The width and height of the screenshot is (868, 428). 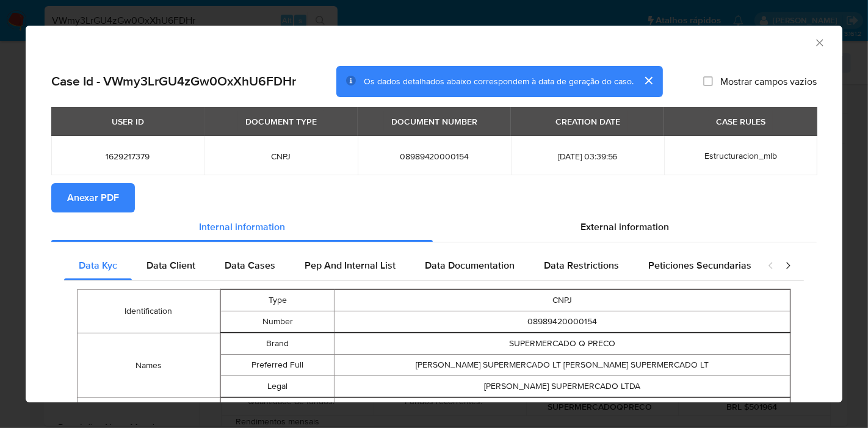 I want to click on td: Type, so click(x=277, y=300).